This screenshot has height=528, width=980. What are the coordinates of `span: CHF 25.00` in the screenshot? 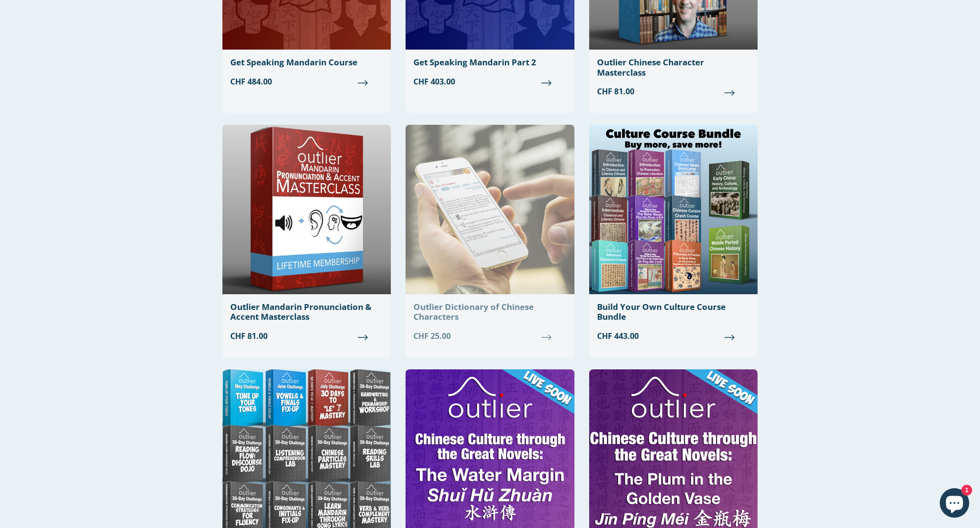 It's located at (490, 336).